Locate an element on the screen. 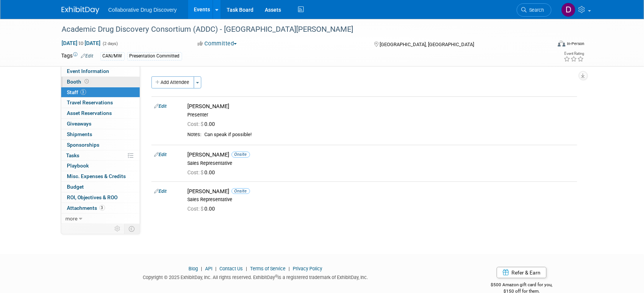 This screenshot has height=293, width=644. img: ExhibitDay is located at coordinates (80, 10).